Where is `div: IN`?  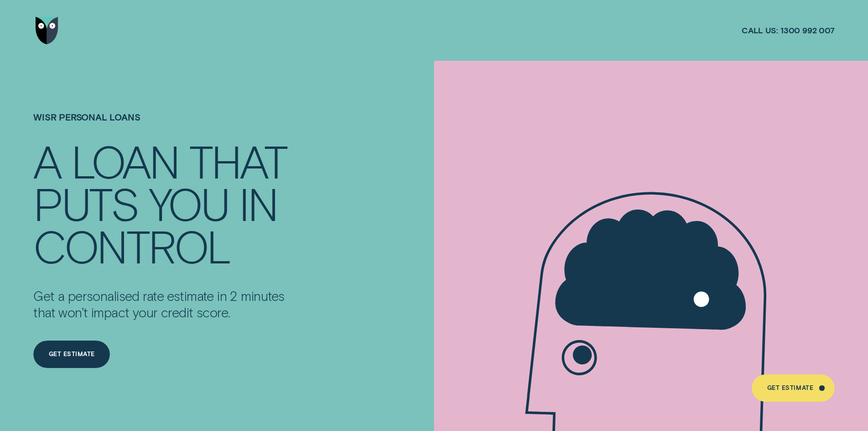 div: IN is located at coordinates (258, 203).